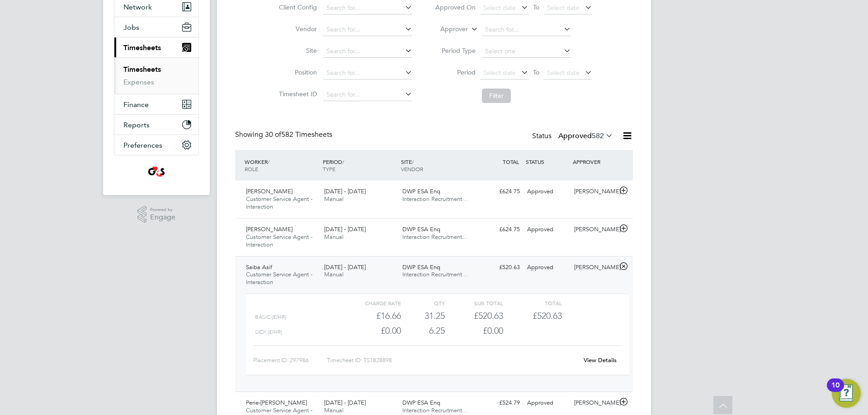  I want to click on a: Expenses, so click(139, 81).